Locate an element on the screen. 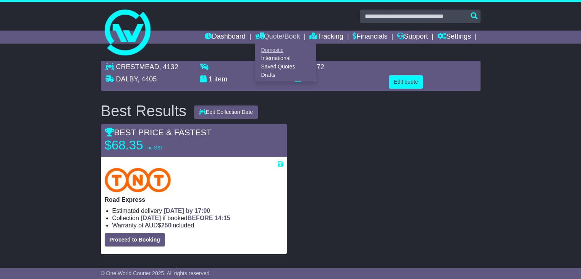 This screenshot has height=279, width=581. li: Collection is located at coordinates (198, 218).